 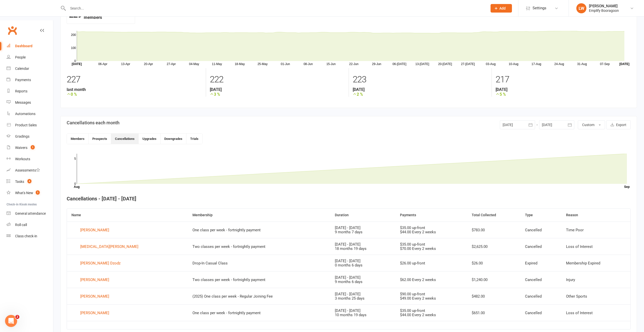 I want to click on div: $49.00 Every 2 weeks, so click(x=431, y=299).